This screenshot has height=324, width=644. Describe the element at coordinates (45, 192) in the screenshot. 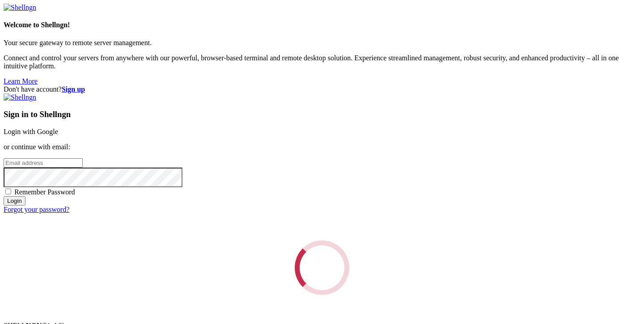

I see `span: Remember Password` at that location.